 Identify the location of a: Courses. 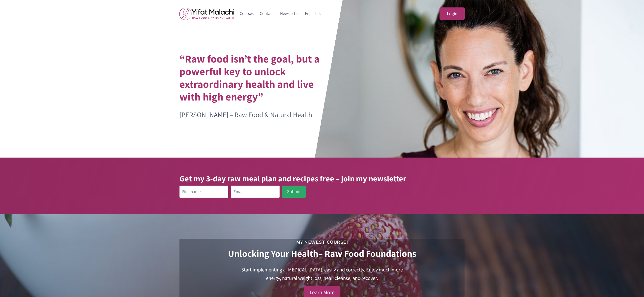
(247, 14).